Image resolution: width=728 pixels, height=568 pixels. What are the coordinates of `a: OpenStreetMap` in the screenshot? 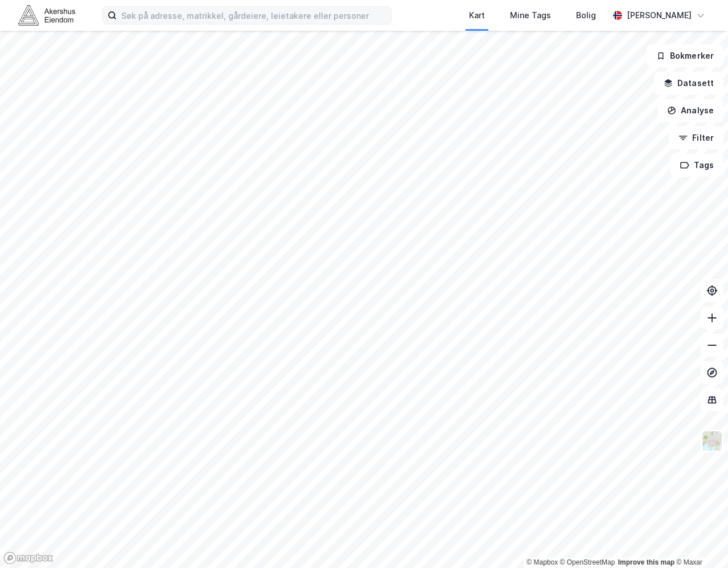 It's located at (588, 562).